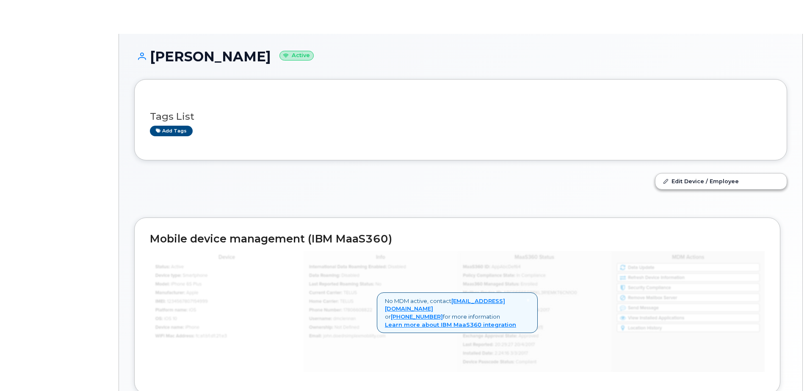  What do you see at coordinates (457, 239) in the screenshot?
I see `h2: Mobile device management (IBM MaaS360)` at bounding box center [457, 239].